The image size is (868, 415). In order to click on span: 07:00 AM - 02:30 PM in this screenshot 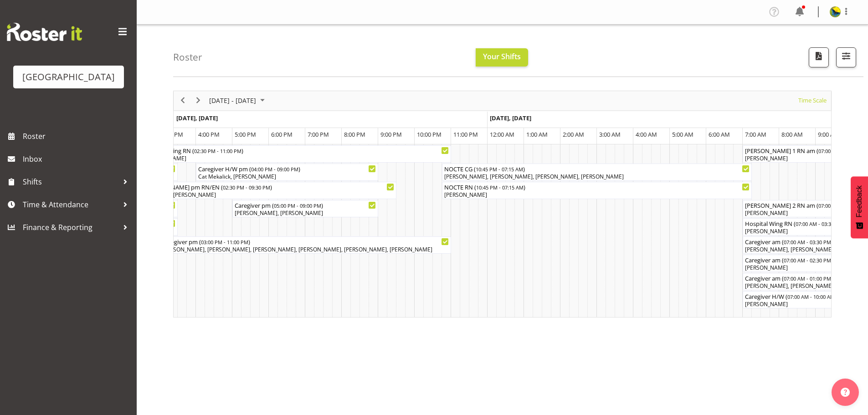, I will do `click(807, 260)`.